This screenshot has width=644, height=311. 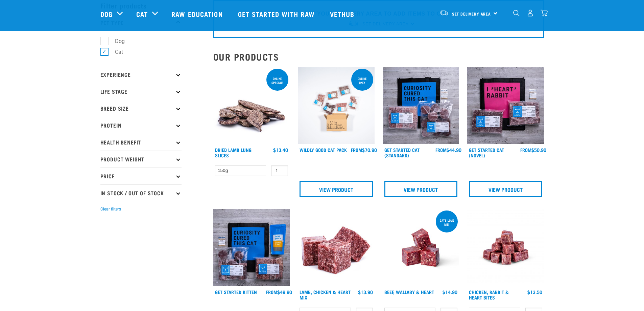 What do you see at coordinates (505, 248) in the screenshot?
I see `img: Chicken Rabbit Heart 1609` at bounding box center [505, 248].